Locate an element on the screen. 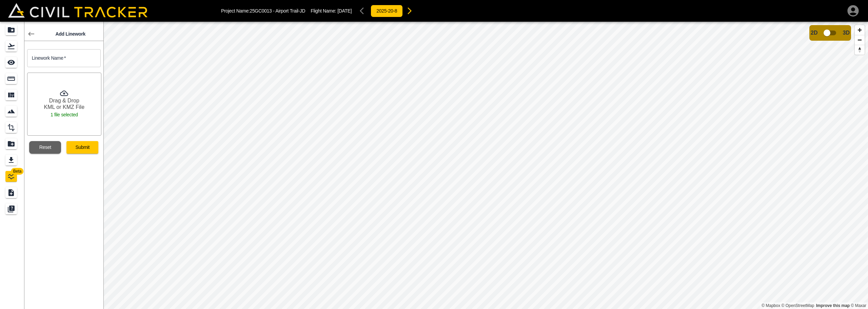 The width and height of the screenshot is (868, 309). button: Zoom out is located at coordinates (859, 39).